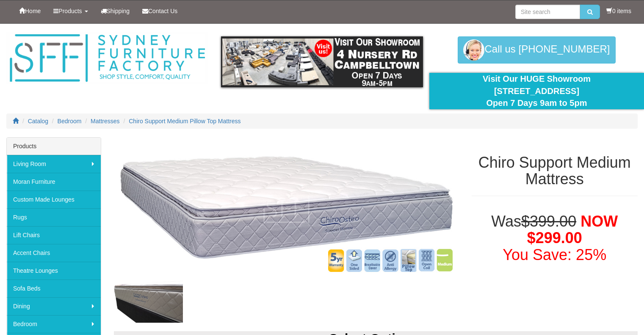  Describe the element at coordinates (54, 253) in the screenshot. I see `a: Accent Chairs` at that location.